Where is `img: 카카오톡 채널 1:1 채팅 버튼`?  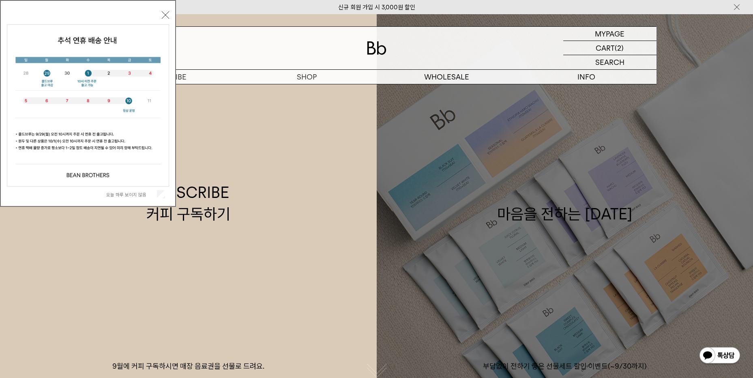 img: 카카오톡 채널 1:1 채팅 버튼 is located at coordinates (720, 356).